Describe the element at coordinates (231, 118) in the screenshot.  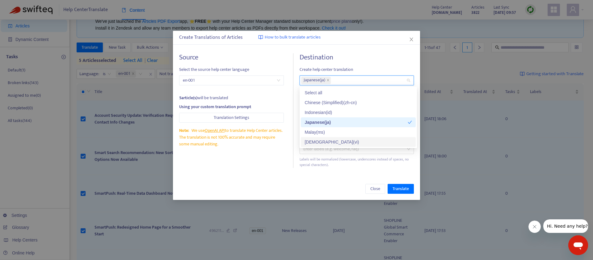
I see `button: Translation Settings` at that location.